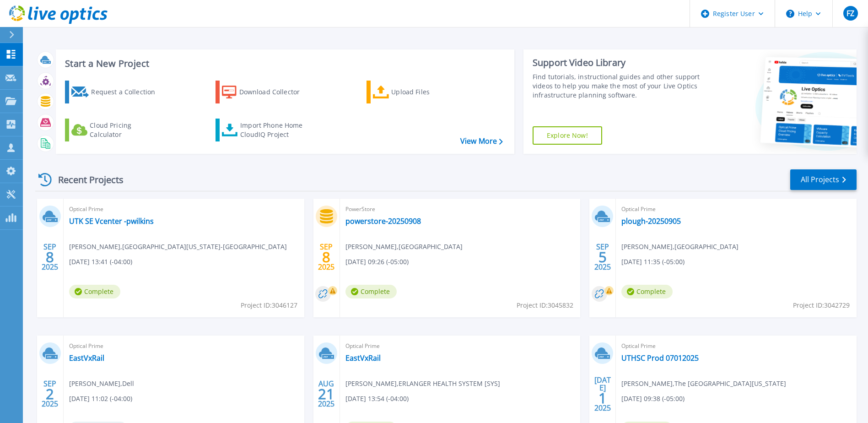 The width and height of the screenshot is (868, 423). Describe the element at coordinates (460, 209) in the screenshot. I see `span: PowerStore` at that location.